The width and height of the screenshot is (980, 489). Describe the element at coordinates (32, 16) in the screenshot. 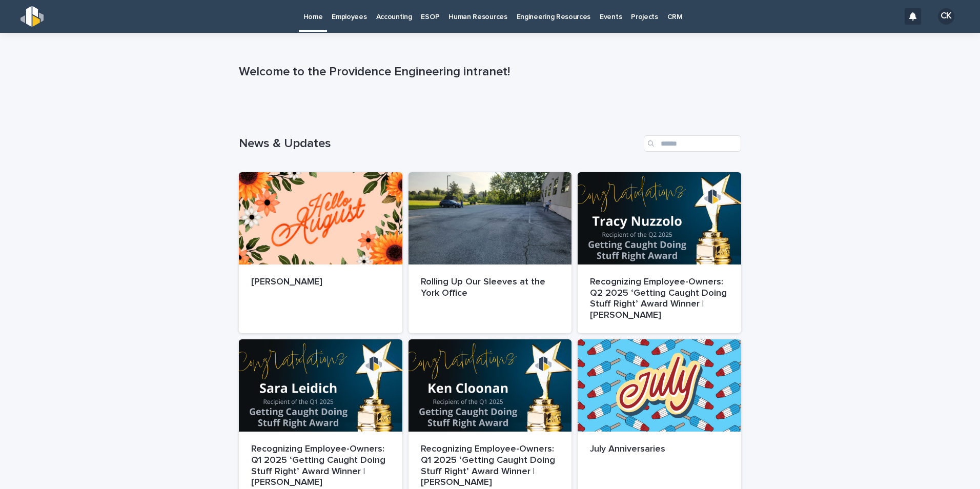

I see `img: s5b5MGTdWwFoU4EDV7nw` at that location.